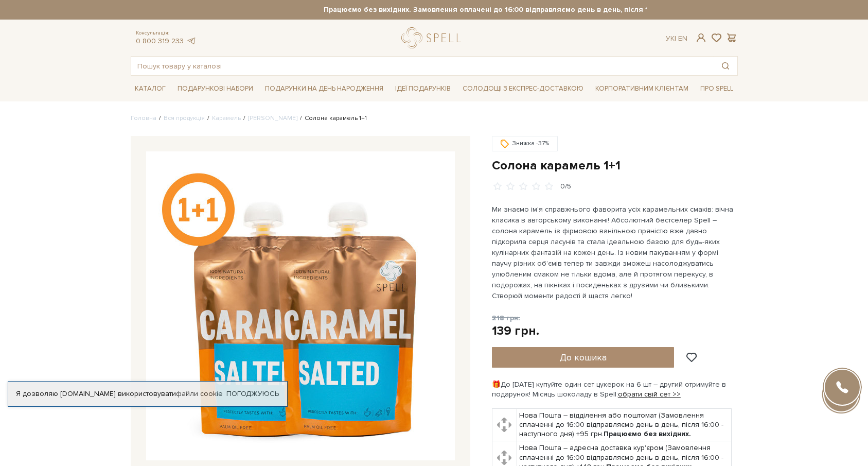 The width and height of the screenshot is (868, 466). What do you see at coordinates (683, 38) in the screenshot?
I see `a: En` at bounding box center [683, 38].